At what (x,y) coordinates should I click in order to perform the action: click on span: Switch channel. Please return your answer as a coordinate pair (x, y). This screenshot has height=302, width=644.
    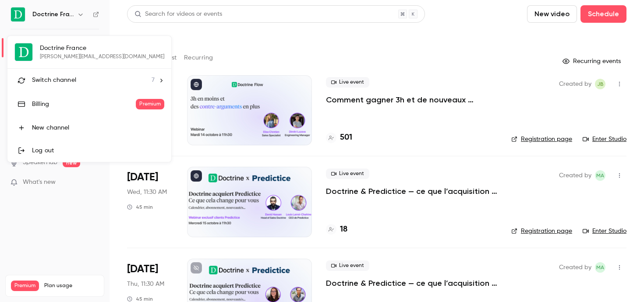
    Looking at the image, I should click on (54, 80).